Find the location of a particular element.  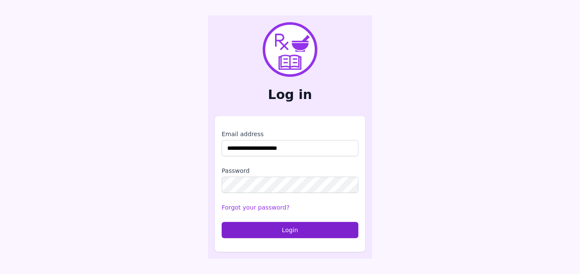

label: Email address is located at coordinates (290, 134).